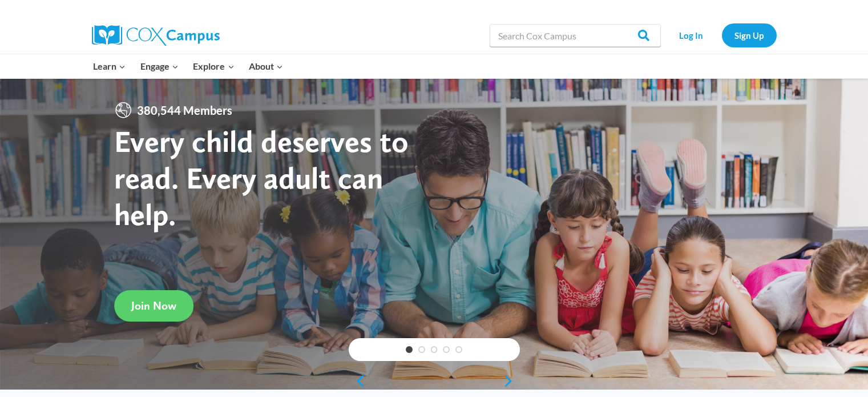 The width and height of the screenshot is (868, 397). Describe the element at coordinates (188, 66) in the screenshot. I see `nav: Primary Navigation` at that location.